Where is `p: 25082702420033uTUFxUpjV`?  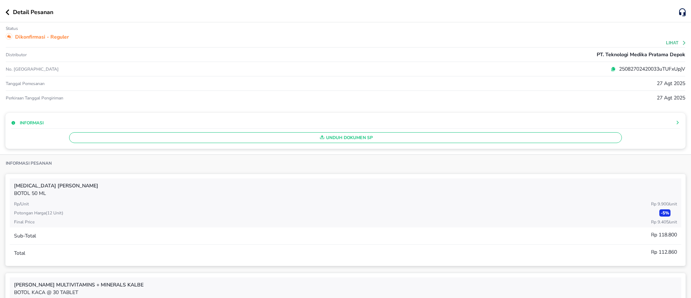
p: 25082702420033uTUFxUpjV is located at coordinates (651, 69).